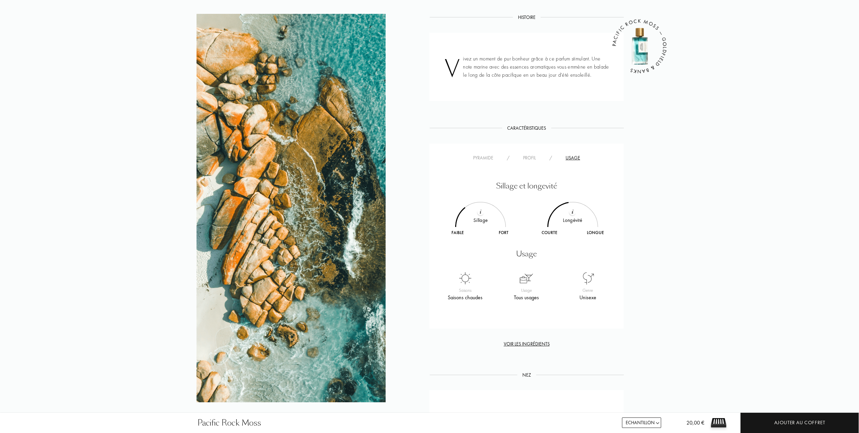 This screenshot has height=433, width=859. What do you see at coordinates (690, 426) in the screenshot?
I see `div: 20,00 €` at bounding box center [690, 426].